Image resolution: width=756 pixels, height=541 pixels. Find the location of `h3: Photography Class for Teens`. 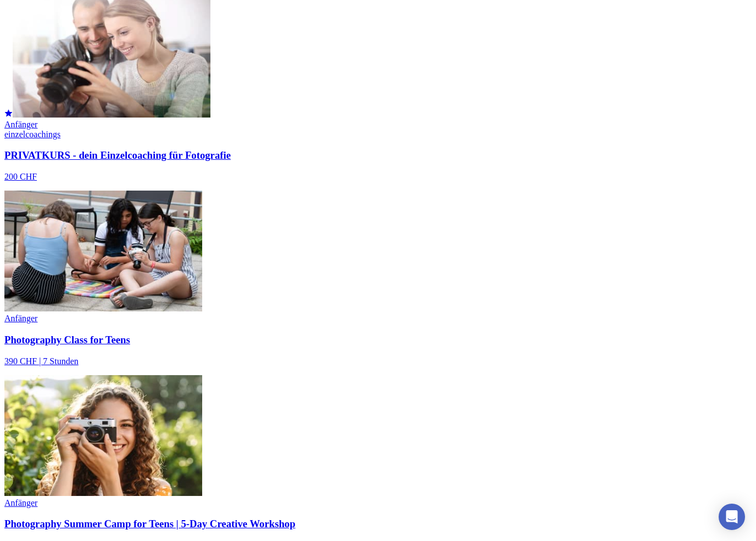

h3: Photography Class for Teens is located at coordinates (378, 340).